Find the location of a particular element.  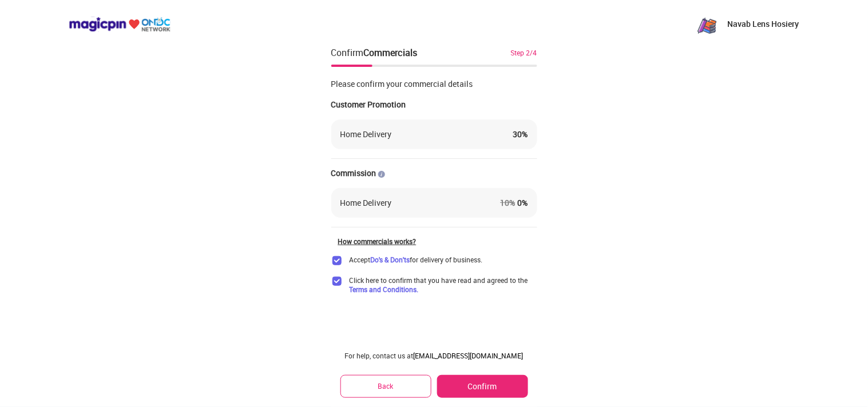

div: Please confirm your commercial details is located at coordinates (434, 84).